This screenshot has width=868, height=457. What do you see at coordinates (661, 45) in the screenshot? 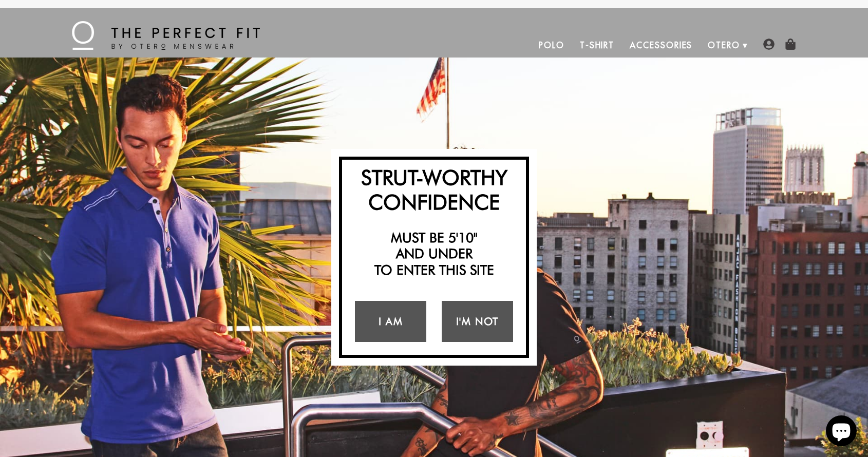
I see `a: Accessories` at bounding box center [661, 45].